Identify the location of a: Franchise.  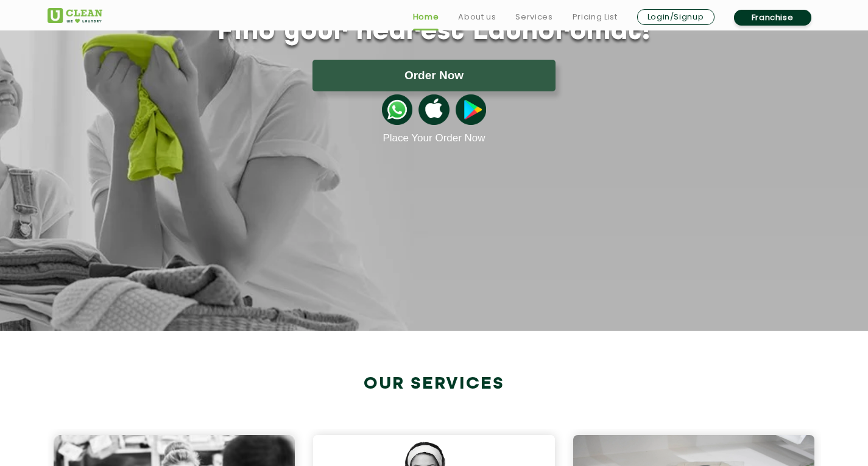
(772, 18).